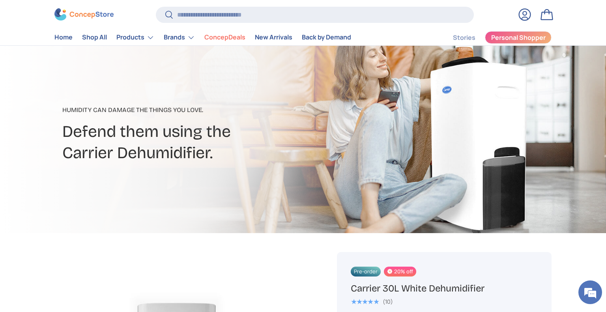  What do you see at coordinates (464, 37) in the screenshot?
I see `a: Stories` at bounding box center [464, 37].